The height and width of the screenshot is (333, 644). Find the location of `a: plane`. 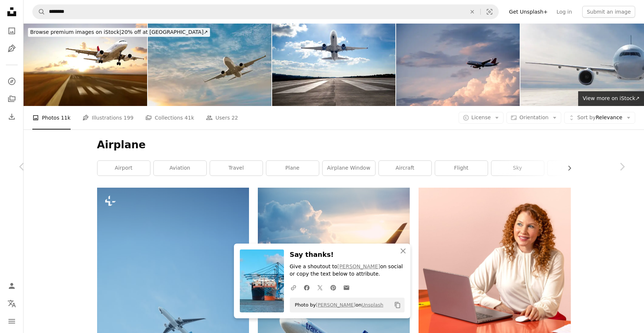

a: plane is located at coordinates (292, 168).